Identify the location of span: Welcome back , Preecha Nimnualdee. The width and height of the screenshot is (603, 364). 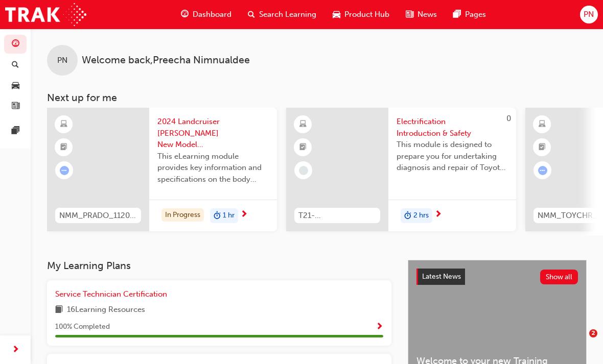
(166, 60).